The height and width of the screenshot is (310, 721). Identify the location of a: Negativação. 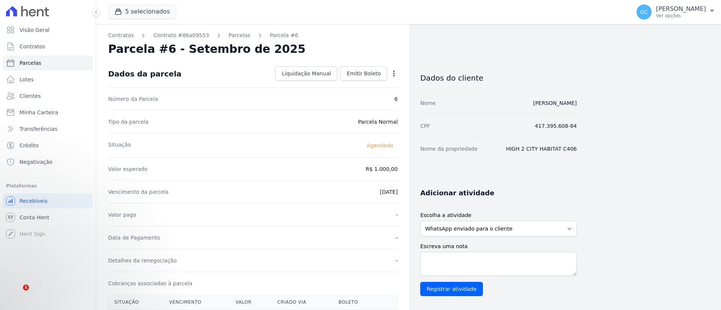
(48, 162).